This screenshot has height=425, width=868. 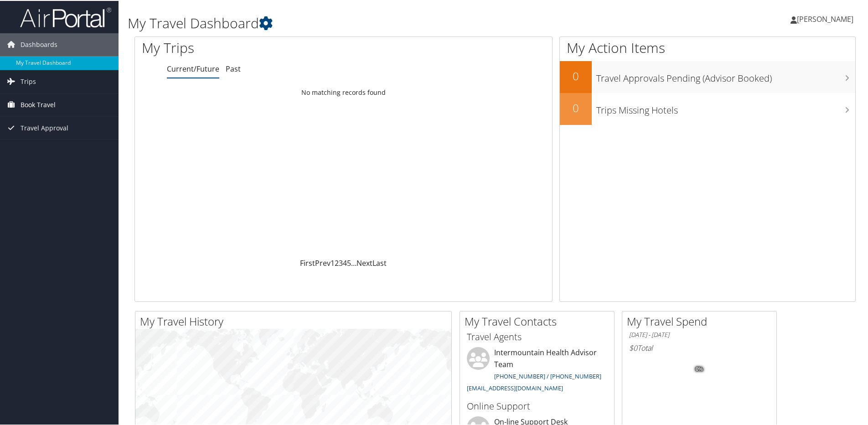 I want to click on h2: My Travel Contacts, so click(x=539, y=320).